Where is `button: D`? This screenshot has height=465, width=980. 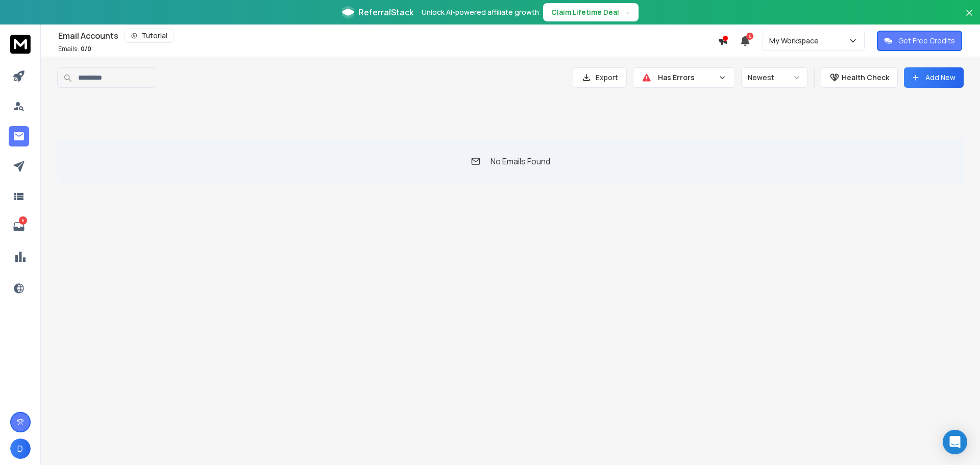
button: D is located at coordinates (21, 449).